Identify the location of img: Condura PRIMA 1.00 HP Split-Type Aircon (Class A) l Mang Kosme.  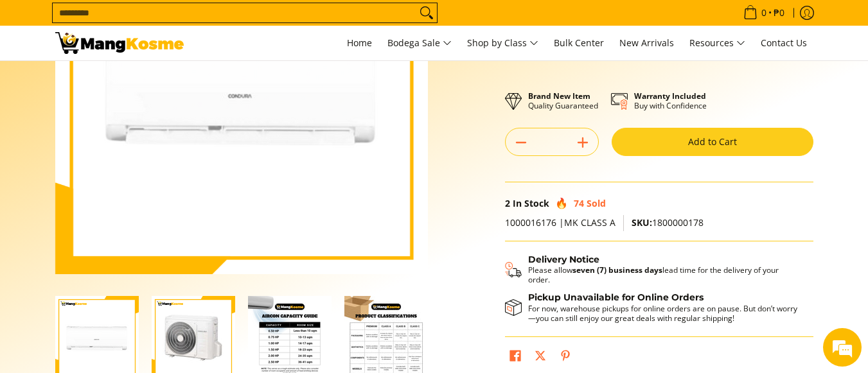
(120, 43).